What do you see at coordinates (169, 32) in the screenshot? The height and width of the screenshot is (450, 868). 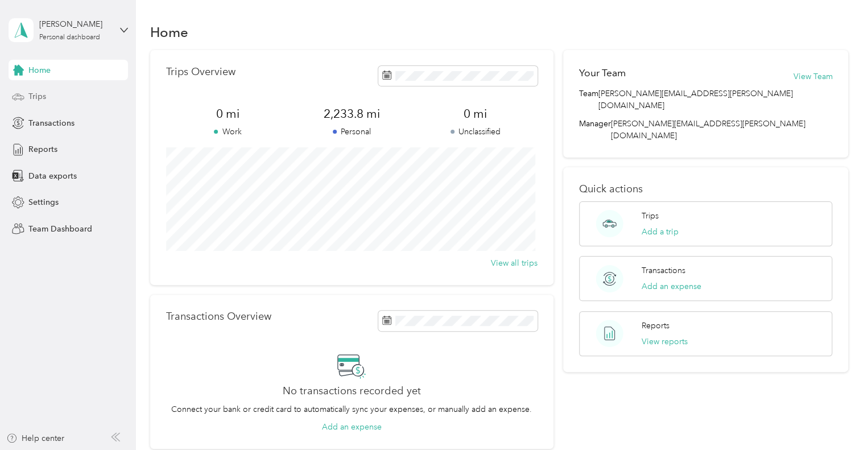 I see `h1: Home` at bounding box center [169, 32].